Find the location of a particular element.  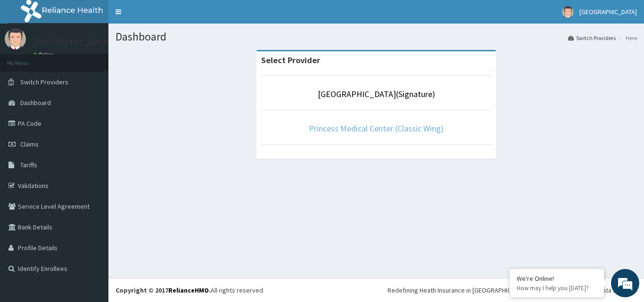

span: Claims is located at coordinates (29, 144).